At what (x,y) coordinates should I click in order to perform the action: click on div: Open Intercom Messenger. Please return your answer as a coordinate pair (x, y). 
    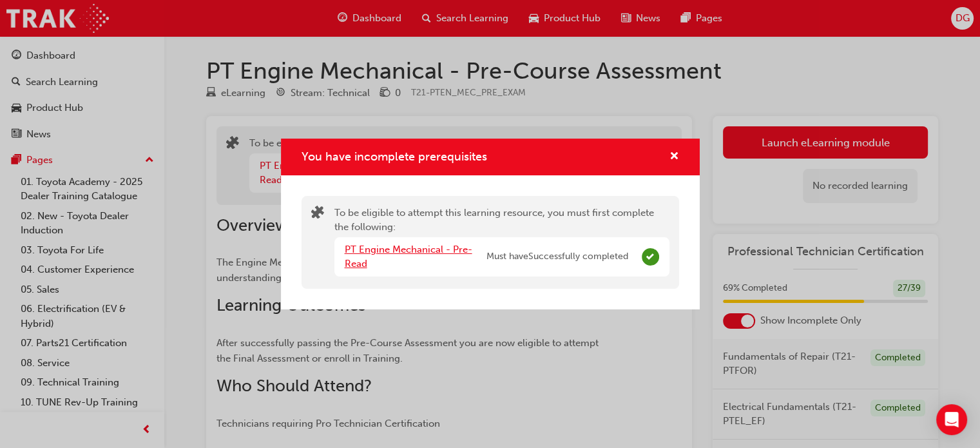
    Looking at the image, I should click on (951, 420).